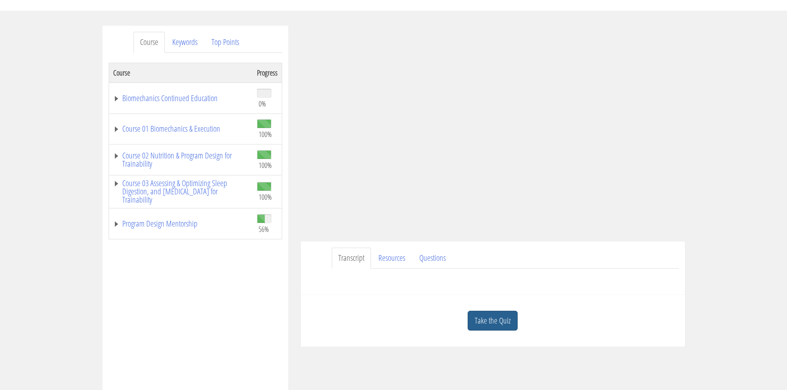  I want to click on a: Resources, so click(391, 258).